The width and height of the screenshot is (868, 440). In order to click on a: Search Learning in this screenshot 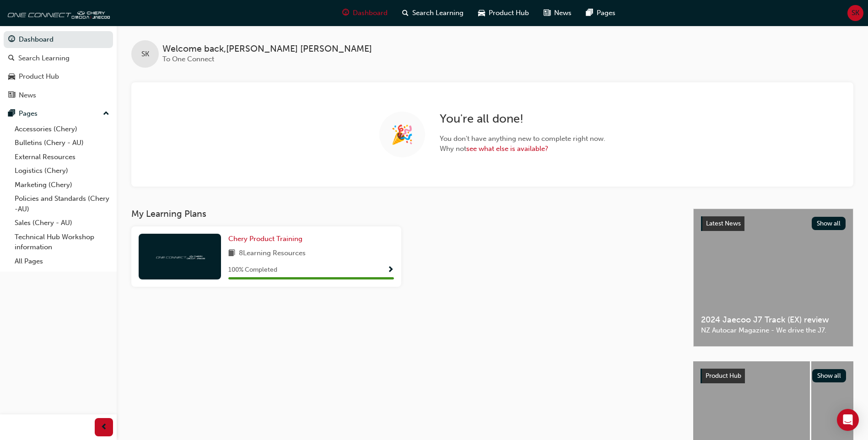, I will do `click(58, 58)`.